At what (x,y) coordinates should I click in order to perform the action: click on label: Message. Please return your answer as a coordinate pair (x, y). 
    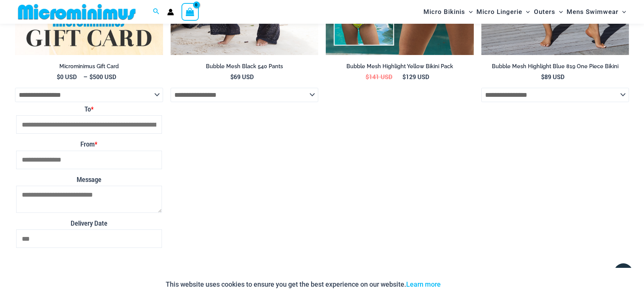
    Looking at the image, I should click on (89, 179).